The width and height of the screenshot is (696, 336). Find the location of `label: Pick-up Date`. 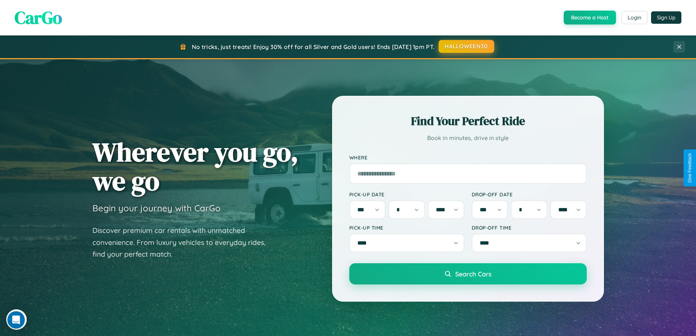

label: Pick-up Date is located at coordinates (407, 194).